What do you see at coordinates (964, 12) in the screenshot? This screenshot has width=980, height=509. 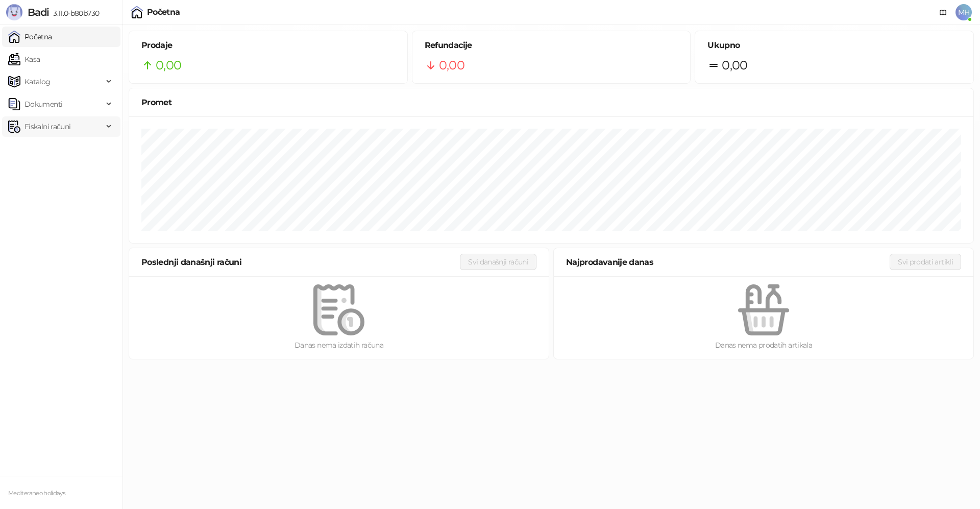 I see `span: MH` at bounding box center [964, 12].